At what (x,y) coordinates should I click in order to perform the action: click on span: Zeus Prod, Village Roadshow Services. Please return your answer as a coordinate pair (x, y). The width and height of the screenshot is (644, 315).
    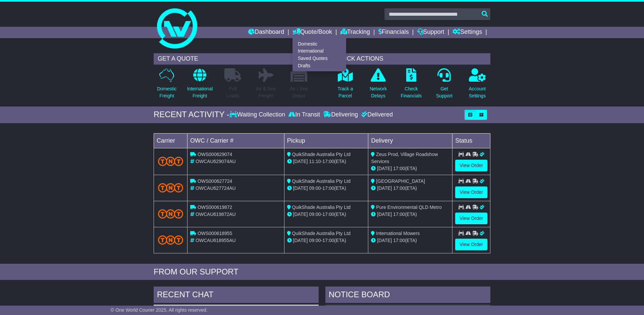
    Looking at the image, I should click on (405, 158).